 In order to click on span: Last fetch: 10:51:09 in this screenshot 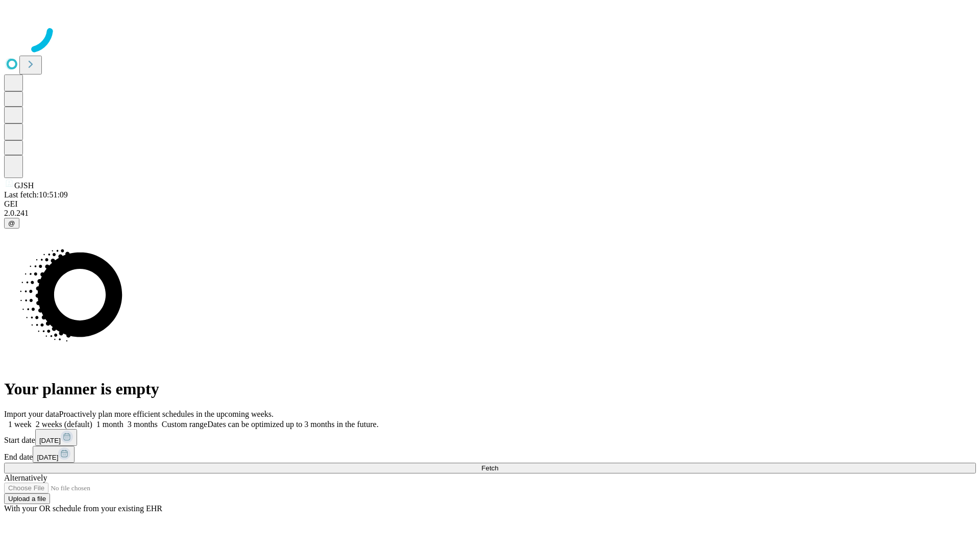, I will do `click(35, 195)`.